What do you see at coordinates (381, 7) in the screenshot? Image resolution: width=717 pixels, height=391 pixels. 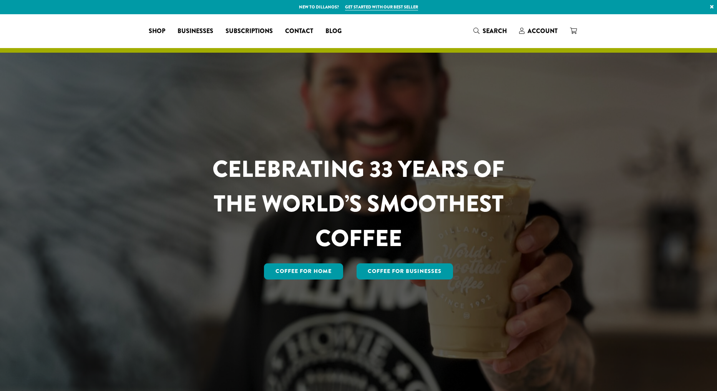 I see `a: Get started with our best seller` at bounding box center [381, 7].